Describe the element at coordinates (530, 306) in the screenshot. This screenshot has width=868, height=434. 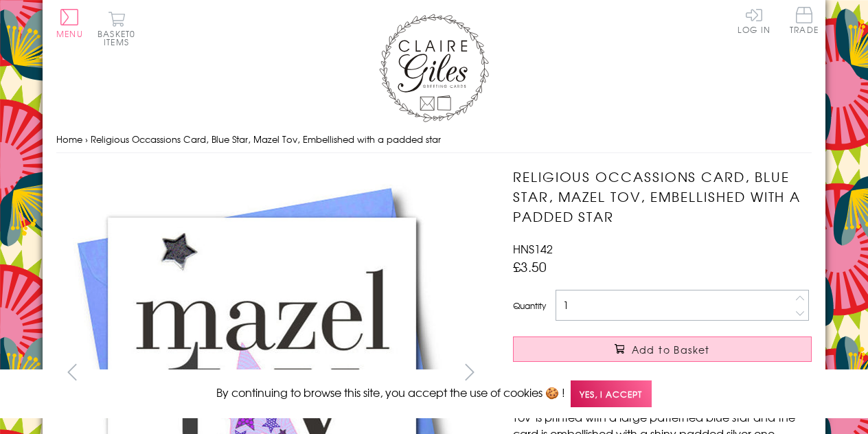
I see `label: Quantity` at that location.